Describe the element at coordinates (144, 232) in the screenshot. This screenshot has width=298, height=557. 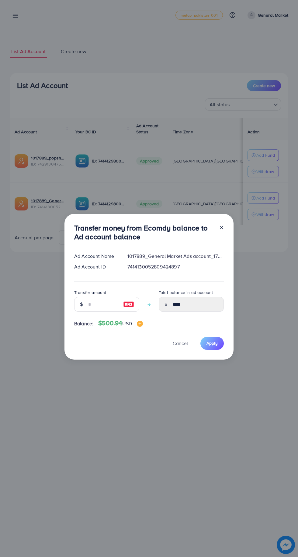
I see `h3: Transfer money from Ecomdy balance to Ad account balance` at that location.